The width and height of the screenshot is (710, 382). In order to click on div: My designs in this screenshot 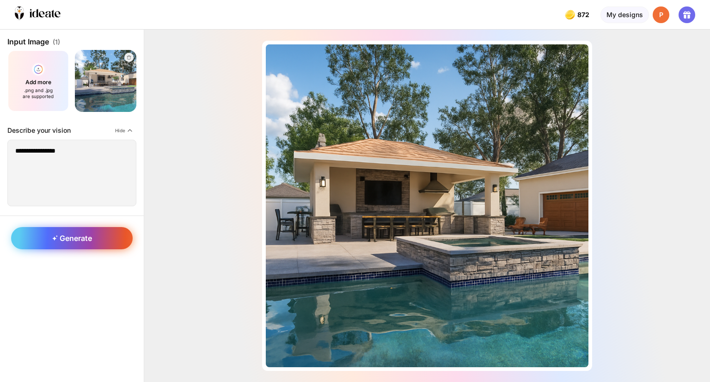, I will do `click(625, 15)`.